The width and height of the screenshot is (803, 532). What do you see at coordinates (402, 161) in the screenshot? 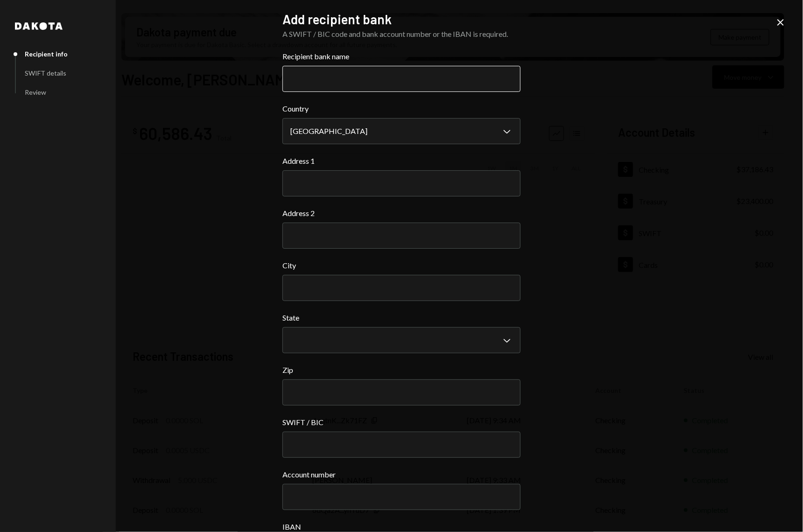
I see `label: Address 1` at bounding box center [402, 161].